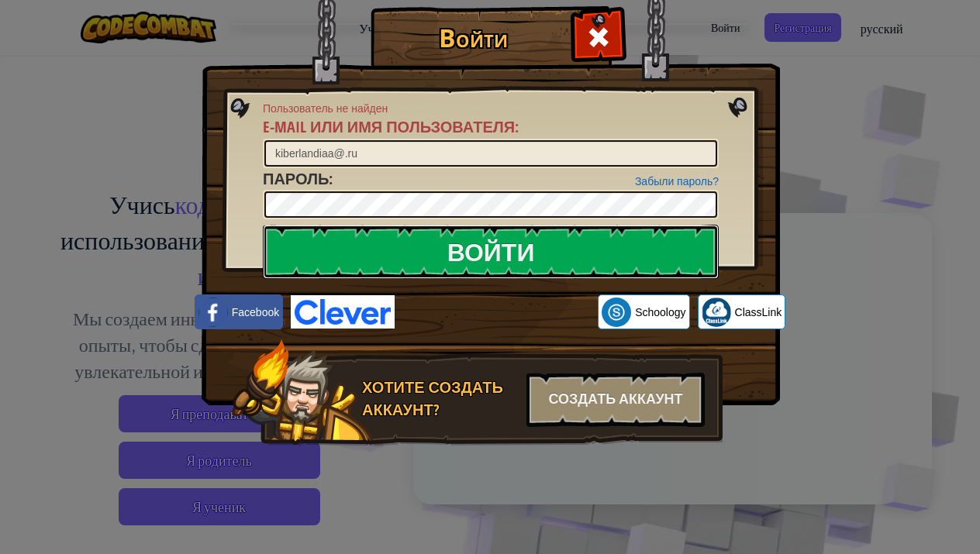 The image size is (980, 554). I want to click on div: Хотите создать аккаунт?, so click(440, 399).